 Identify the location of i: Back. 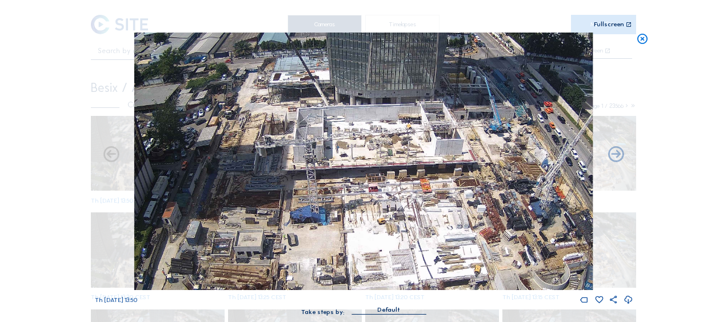
(615, 155).